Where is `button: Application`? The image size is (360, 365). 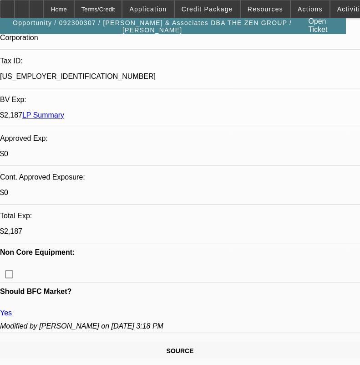
button: Application is located at coordinates (148, 9).